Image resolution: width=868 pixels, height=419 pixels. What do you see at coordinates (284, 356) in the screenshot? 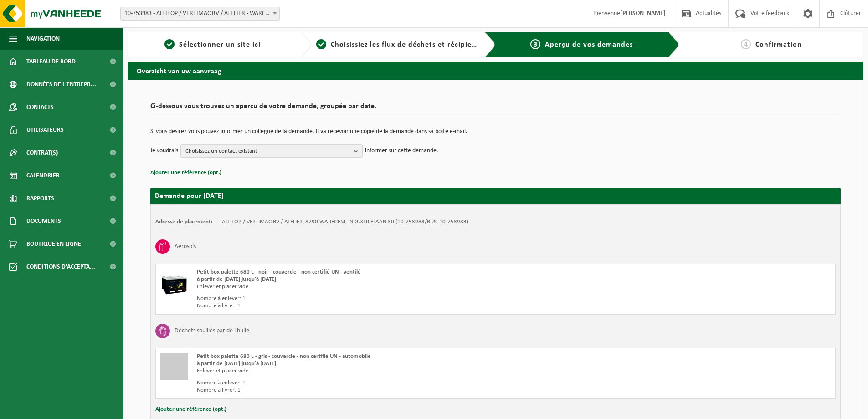
I see `span: Petit box palette 680 L - gris - couvercle - non certifié UN - automobile` at bounding box center [284, 356].